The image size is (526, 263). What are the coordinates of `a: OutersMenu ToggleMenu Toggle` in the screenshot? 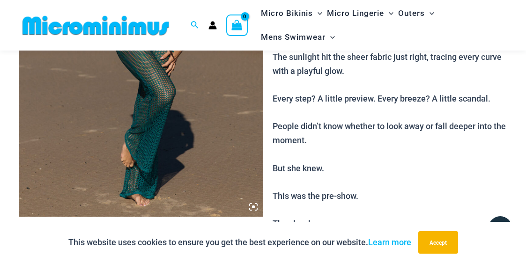 It's located at (416, 13).